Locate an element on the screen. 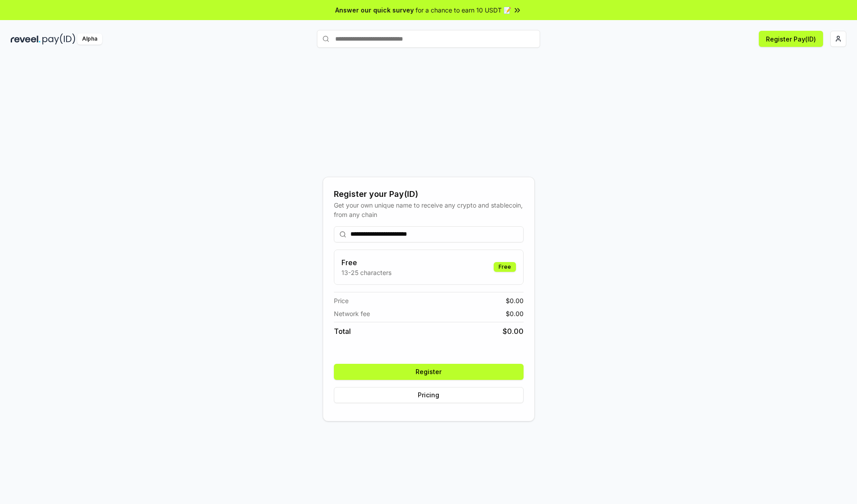 The image size is (857, 504). span: Price is located at coordinates (341, 300).